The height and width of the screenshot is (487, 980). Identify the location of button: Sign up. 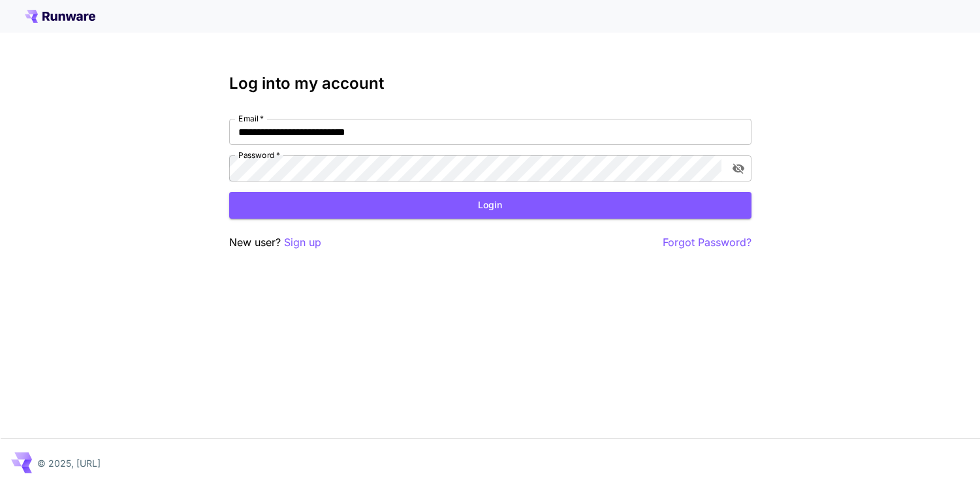
(303, 243).